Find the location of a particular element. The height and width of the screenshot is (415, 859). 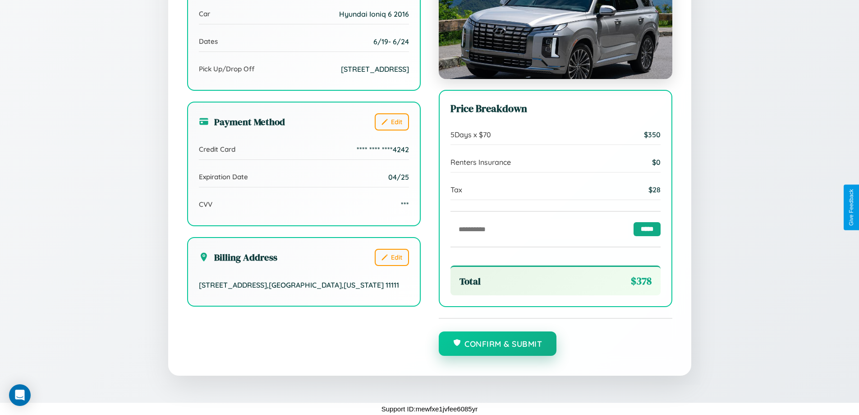

span: 04/25 is located at coordinates (399, 177).